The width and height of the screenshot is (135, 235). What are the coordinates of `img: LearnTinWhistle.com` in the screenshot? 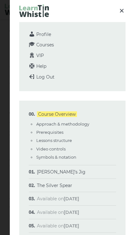 It's located at (34, 11).